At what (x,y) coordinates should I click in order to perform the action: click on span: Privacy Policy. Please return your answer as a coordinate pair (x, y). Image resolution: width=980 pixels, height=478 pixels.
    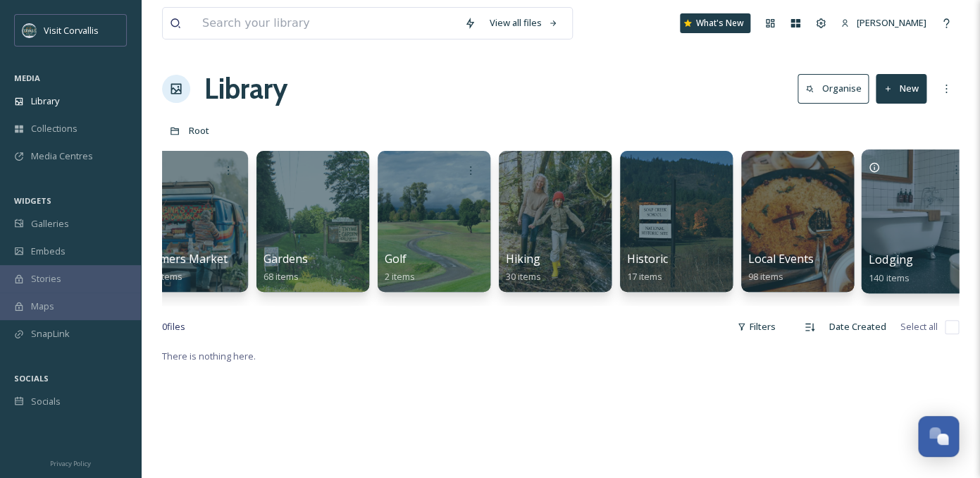
    Looking at the image, I should click on (70, 463).